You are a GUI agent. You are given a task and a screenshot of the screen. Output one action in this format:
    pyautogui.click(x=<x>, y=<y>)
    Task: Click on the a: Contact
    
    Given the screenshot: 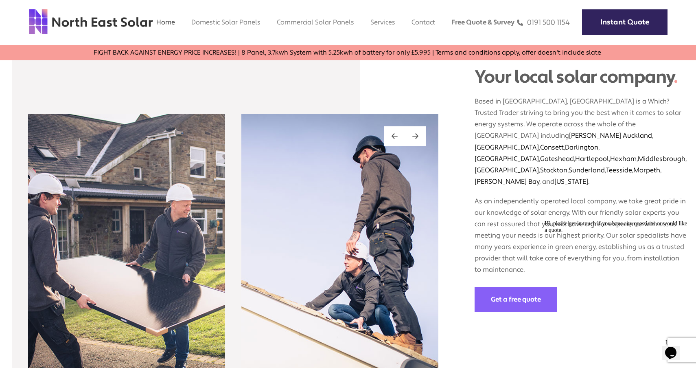 What is the action you would take?
    pyautogui.click(x=424, y=22)
    